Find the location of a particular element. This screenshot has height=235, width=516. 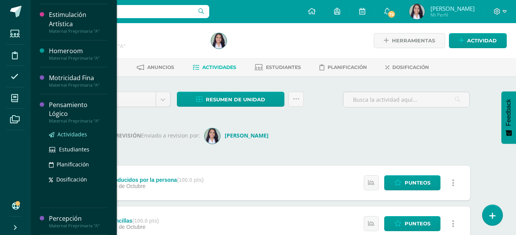

span: Actividad is located at coordinates (482, 40).